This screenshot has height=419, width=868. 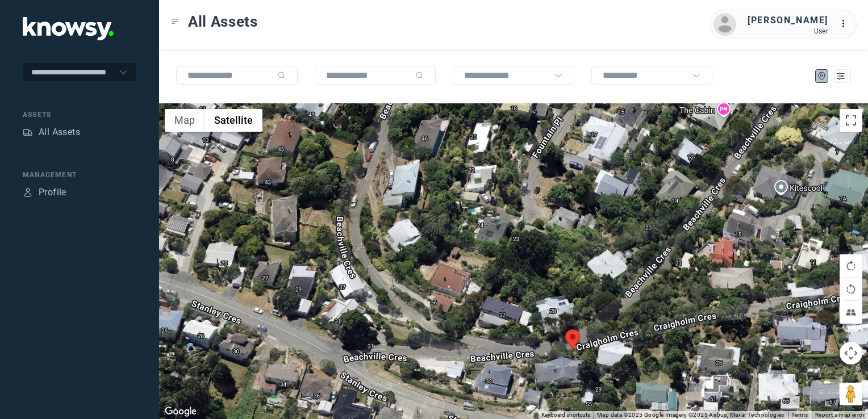 What do you see at coordinates (175, 21) in the screenshot?
I see `div: Toggle Menu` at bounding box center [175, 21].